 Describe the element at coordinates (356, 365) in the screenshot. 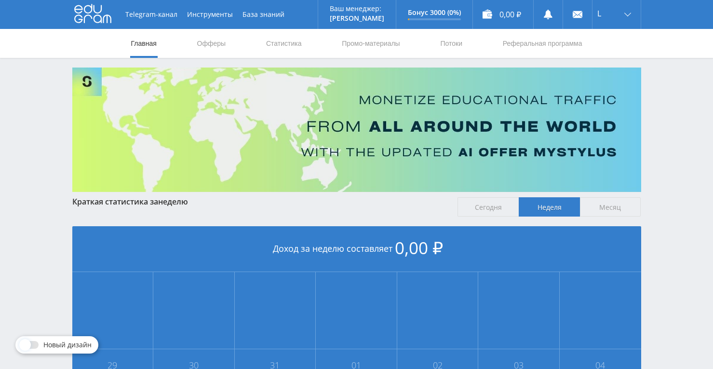

I see `span: 01` at that location.